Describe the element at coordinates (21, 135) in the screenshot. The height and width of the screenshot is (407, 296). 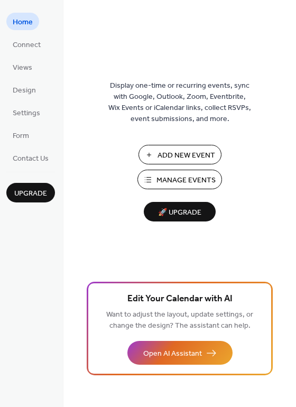
I see `a: Form` at that location.